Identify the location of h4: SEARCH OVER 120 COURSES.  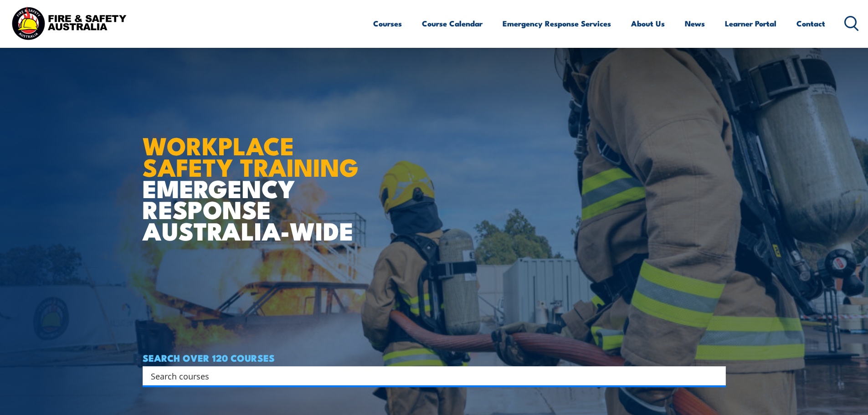
(434, 358).